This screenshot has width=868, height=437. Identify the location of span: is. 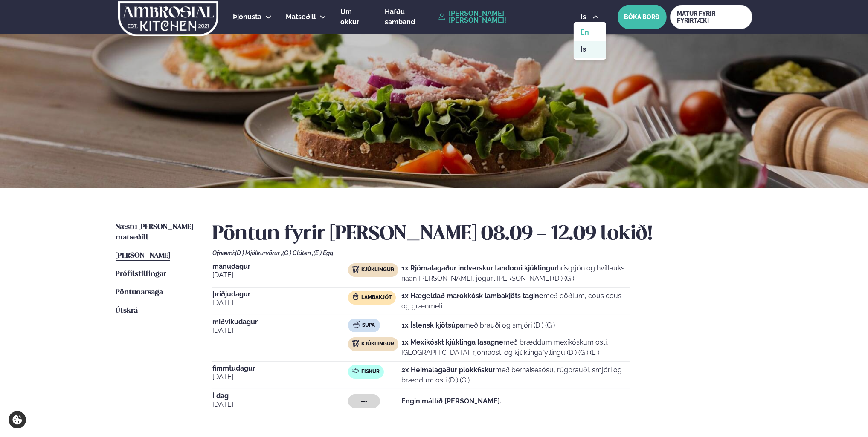
(584, 17).